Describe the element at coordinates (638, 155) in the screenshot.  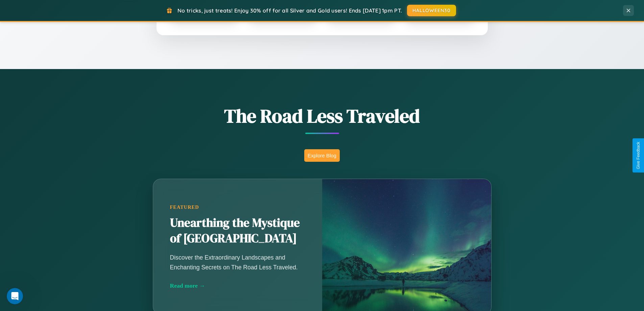
I see `div: Give Feedback` at that location.